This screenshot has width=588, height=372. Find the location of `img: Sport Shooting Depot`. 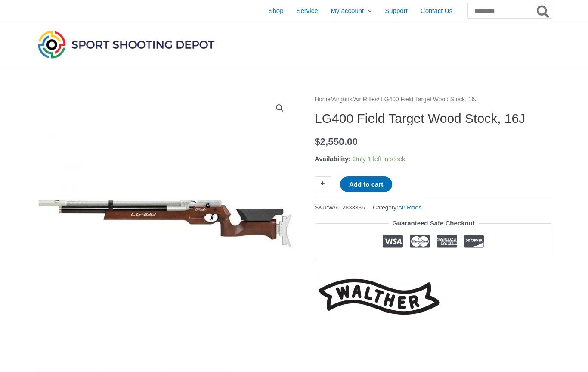

img: Sport Shooting Depot is located at coordinates (126, 44).